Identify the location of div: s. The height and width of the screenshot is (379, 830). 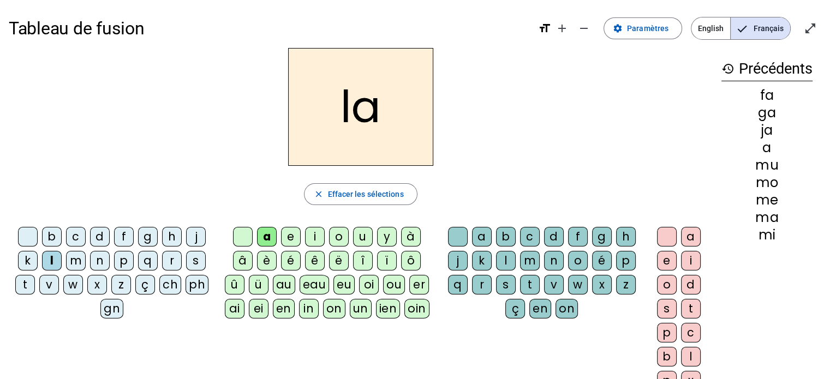
(196, 261).